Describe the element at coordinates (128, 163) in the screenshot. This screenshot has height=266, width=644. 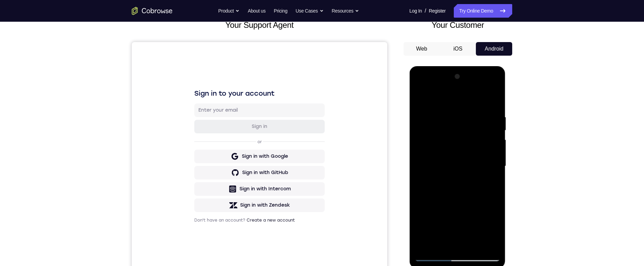
I see `button: Sign in with Zendesk` at that location.